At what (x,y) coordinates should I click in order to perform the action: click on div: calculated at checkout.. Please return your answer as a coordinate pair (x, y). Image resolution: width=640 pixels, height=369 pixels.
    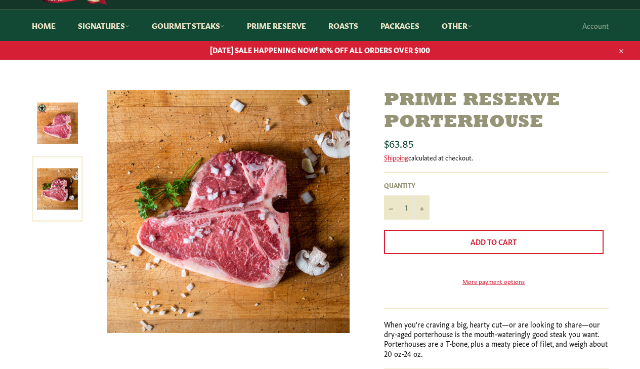
    Looking at the image, I should click on (497, 157).